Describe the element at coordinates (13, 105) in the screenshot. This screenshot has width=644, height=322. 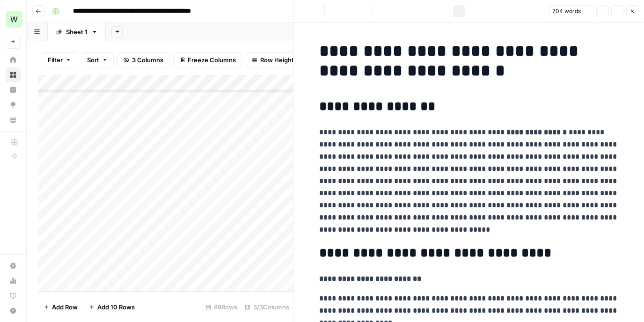
I see `a: Opportunities` at that location.